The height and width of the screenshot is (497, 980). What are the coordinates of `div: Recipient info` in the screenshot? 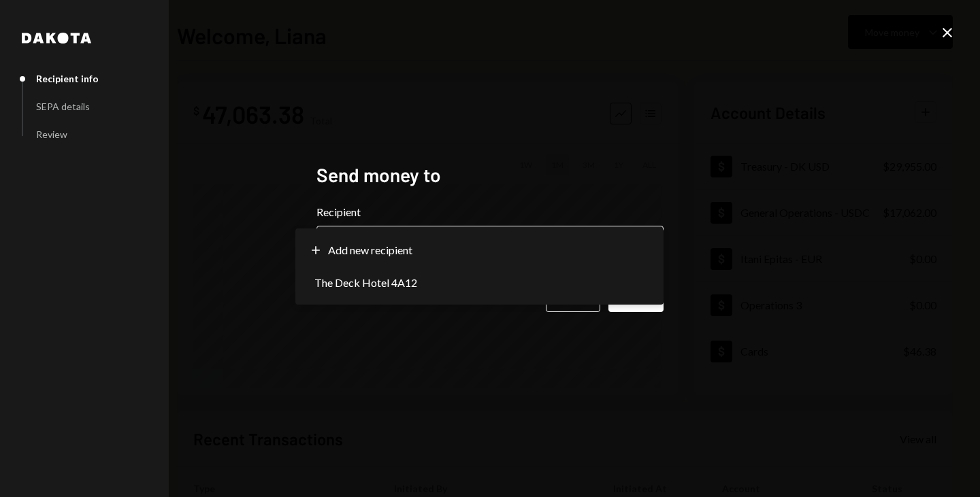 It's located at (67, 78).